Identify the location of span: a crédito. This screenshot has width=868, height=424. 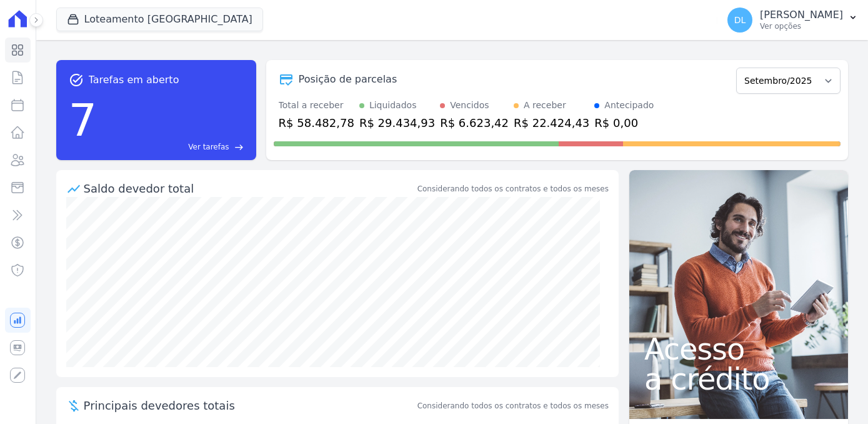
(739, 379).